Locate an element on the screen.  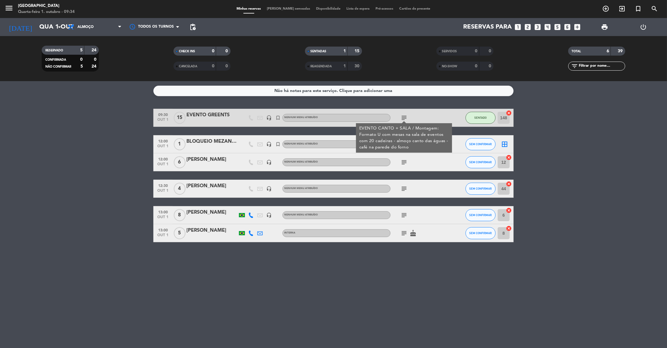
strong: 15 is located at coordinates (358, 51).